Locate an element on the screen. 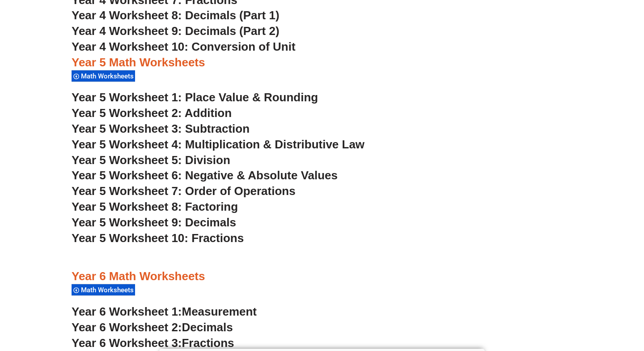  a: Year 4 Worksheet 10: Conversion of Unit is located at coordinates (183, 47).